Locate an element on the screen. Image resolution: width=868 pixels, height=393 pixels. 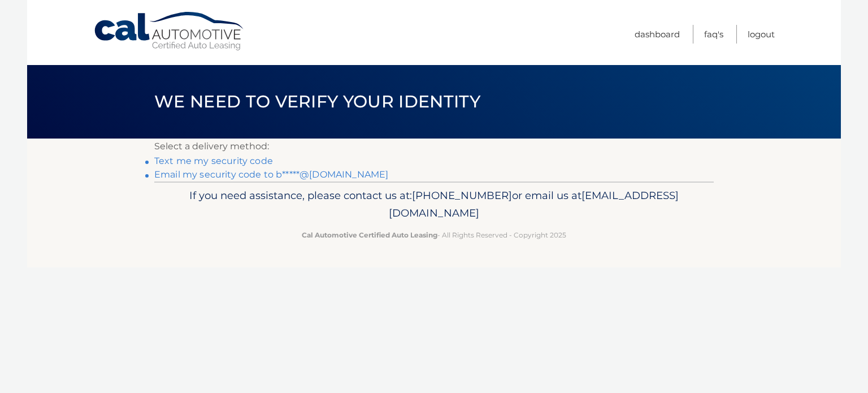
a: FAQ's is located at coordinates (713, 34).